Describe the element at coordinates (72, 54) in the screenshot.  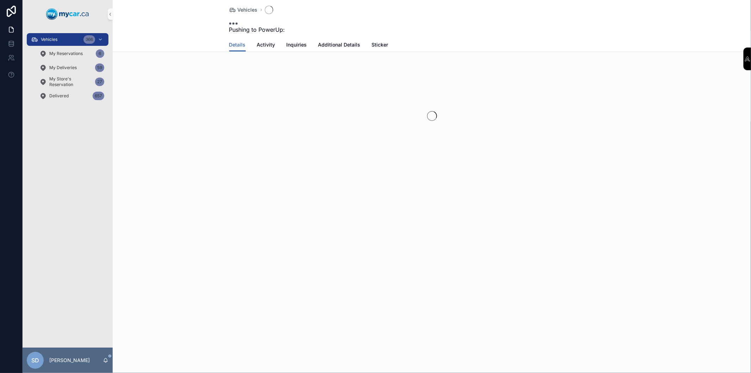
I see `a: My Reservations6` at that location.